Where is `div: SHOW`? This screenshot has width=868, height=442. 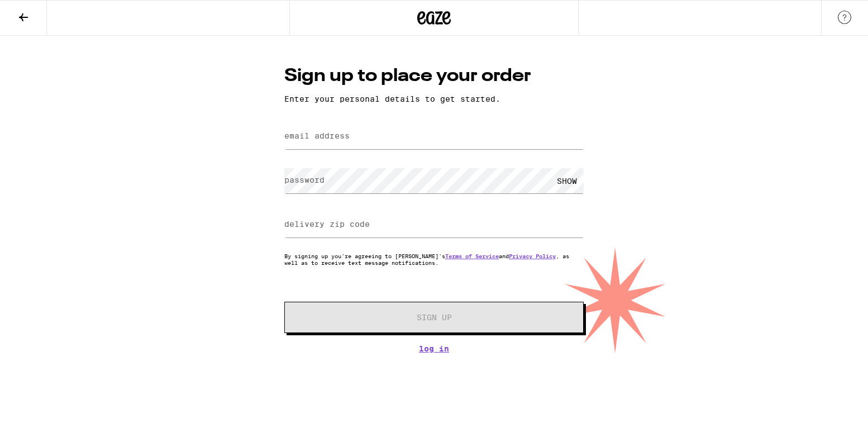 div: SHOW is located at coordinates (567, 180).